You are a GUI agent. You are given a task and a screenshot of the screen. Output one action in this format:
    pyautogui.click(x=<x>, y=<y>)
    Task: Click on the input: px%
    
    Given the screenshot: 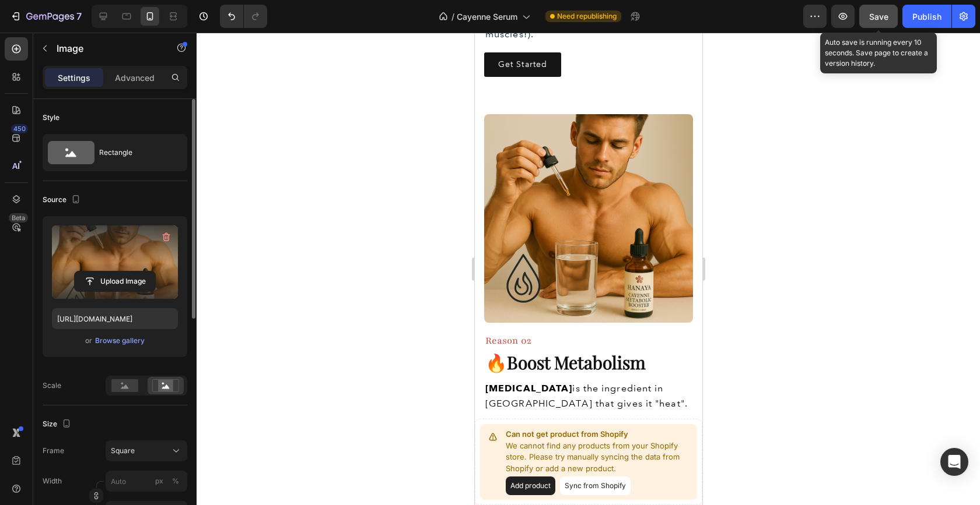 What is the action you would take?
    pyautogui.click(x=147, y=481)
    